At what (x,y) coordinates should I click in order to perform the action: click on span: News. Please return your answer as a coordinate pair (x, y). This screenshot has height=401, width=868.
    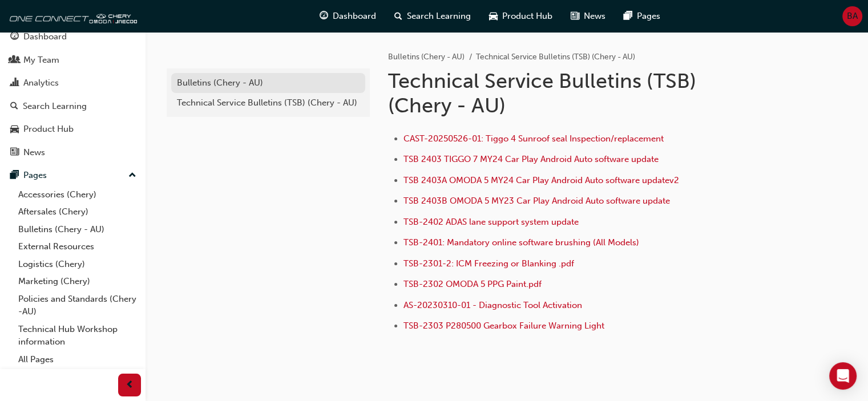
    Looking at the image, I should click on (595, 16).